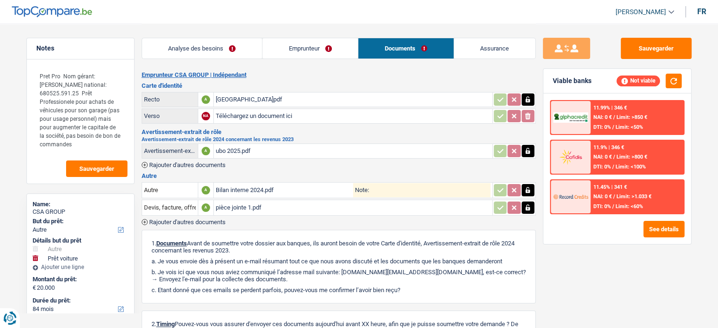  I want to click on img: TopCompare Logo, so click(52, 12).